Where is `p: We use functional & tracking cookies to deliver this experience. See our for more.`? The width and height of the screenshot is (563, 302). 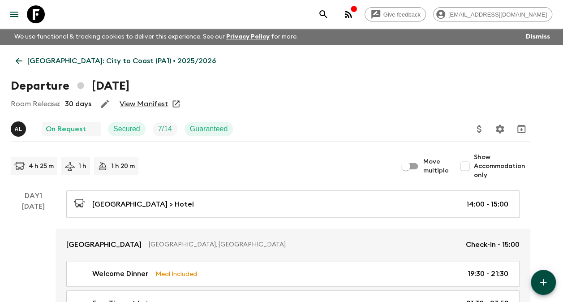
p: We use functional & tracking cookies to deliver this experience. See our for more. is located at coordinates (156, 37).